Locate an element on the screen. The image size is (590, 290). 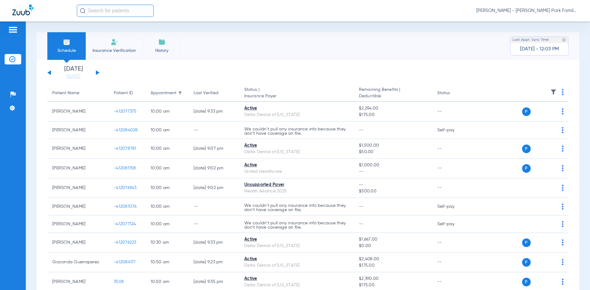
span: -412076943 is located at coordinates (125, 188).